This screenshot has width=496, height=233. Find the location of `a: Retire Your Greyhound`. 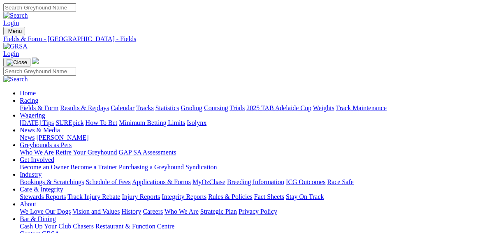

a: Retire Your Greyhound is located at coordinates (86, 152).